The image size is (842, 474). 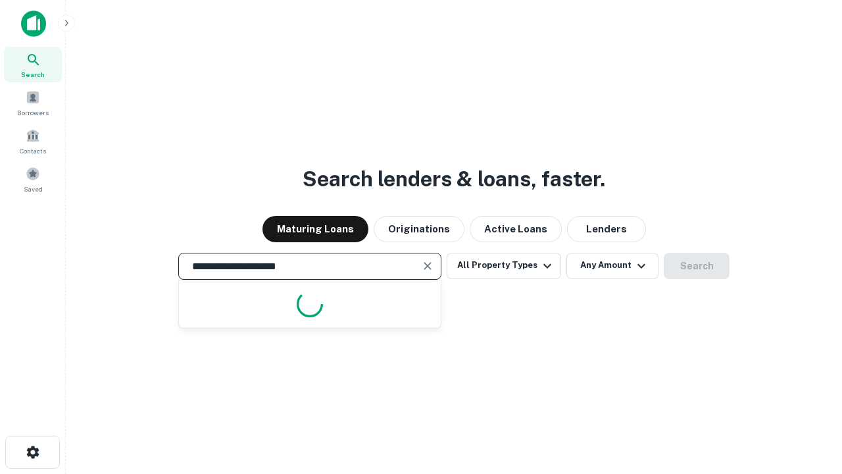 I want to click on button: All Property Types, so click(x=504, y=266).